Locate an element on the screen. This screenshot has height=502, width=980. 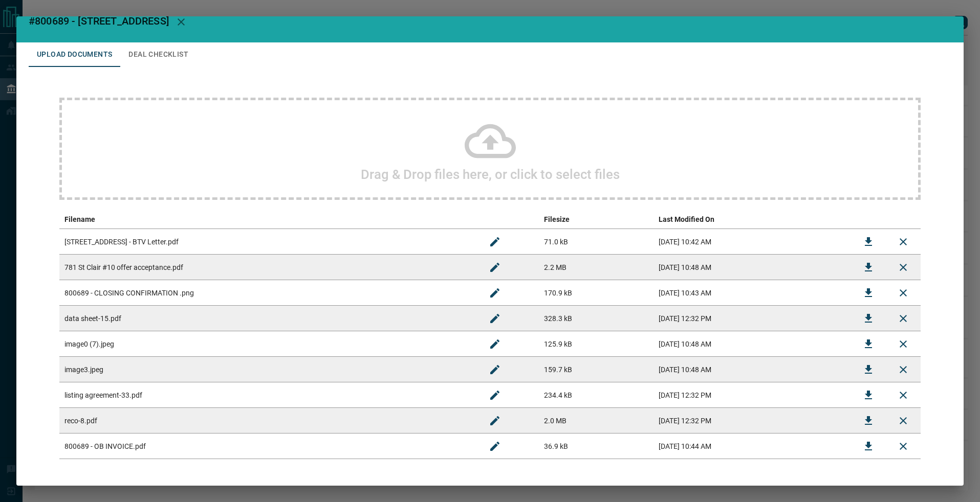
td: 328.3 kB is located at coordinates (596, 318).